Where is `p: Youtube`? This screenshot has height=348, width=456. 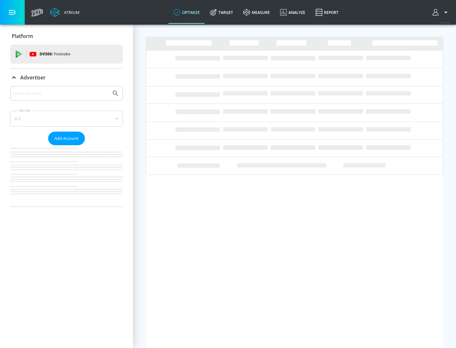
p: Youtube is located at coordinates (62, 54).